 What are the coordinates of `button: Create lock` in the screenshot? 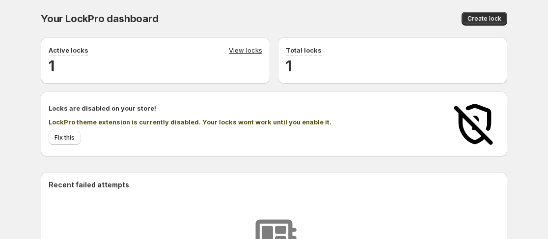 It's located at (484, 19).